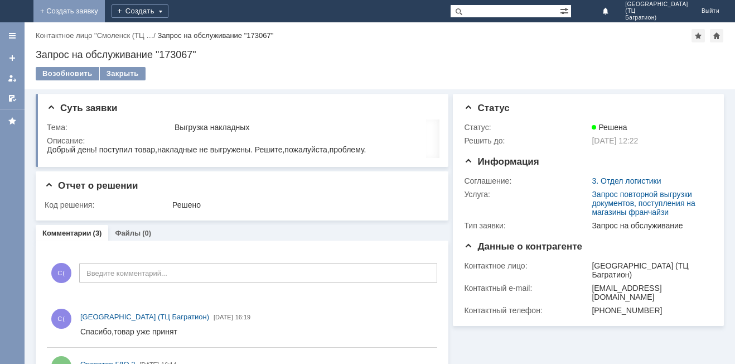 This screenshot has height=364, width=735. What do you see at coordinates (241, 141) in the screenshot?
I see `div: Описание:` at bounding box center [241, 141].